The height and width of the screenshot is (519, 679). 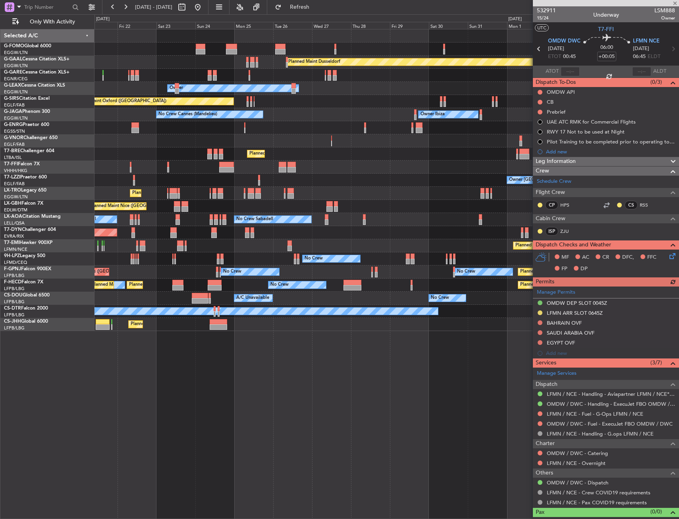 What do you see at coordinates (538, 245) in the screenshot?
I see `div: Planned Maint Chester` at bounding box center [538, 245].